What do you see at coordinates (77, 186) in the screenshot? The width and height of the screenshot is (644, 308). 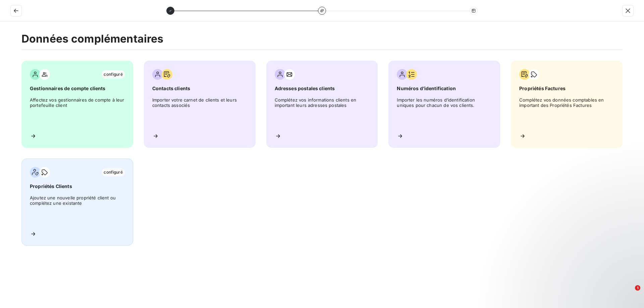 I see `span: Propriétés Clients` at bounding box center [77, 186].